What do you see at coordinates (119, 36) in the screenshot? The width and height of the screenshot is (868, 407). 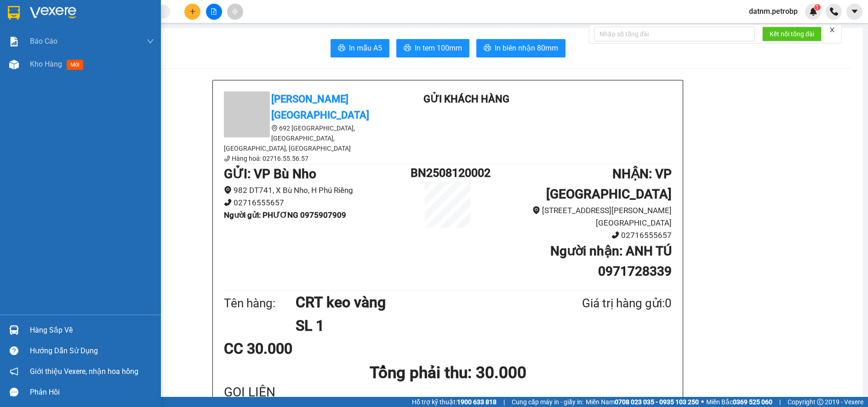 I see `div: ANH TÚ` at bounding box center [119, 36].